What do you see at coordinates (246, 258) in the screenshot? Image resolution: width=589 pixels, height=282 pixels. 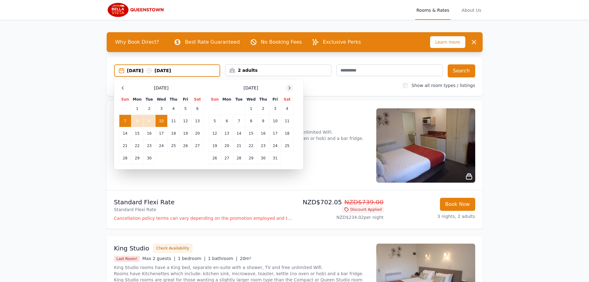 I see `span: 20m²` at bounding box center [246, 258].